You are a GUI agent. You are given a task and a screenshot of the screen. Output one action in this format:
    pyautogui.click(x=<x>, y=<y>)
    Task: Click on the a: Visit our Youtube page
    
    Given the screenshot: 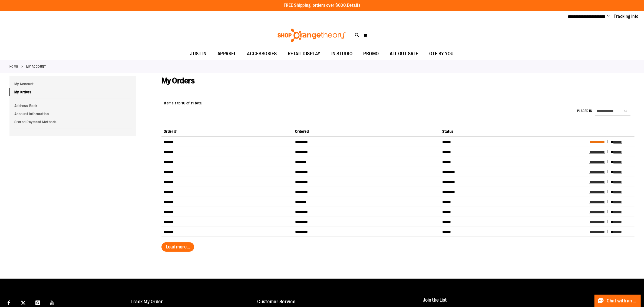 What is the action you would take?
    pyautogui.click(x=52, y=302)
    